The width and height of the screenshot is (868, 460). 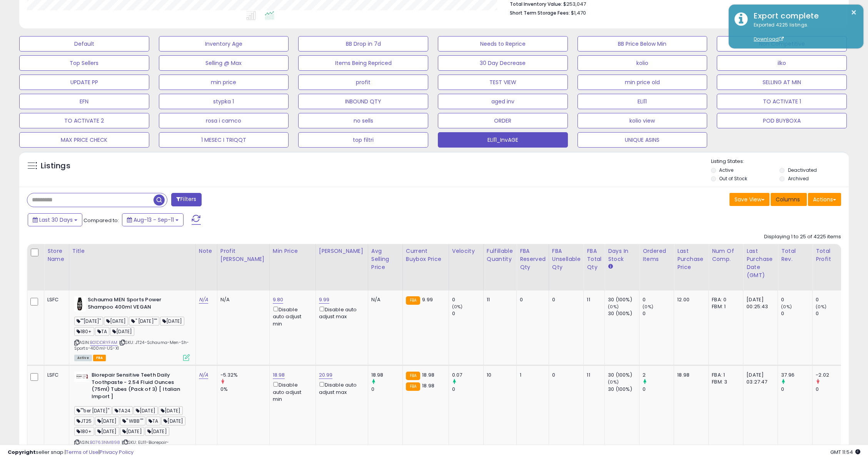 I want to click on span: TA24, so click(x=122, y=411).